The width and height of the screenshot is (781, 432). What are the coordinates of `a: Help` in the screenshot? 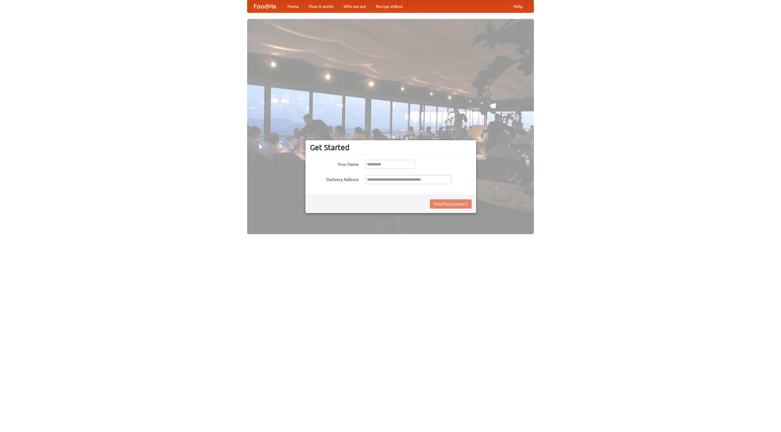 It's located at (518, 6).